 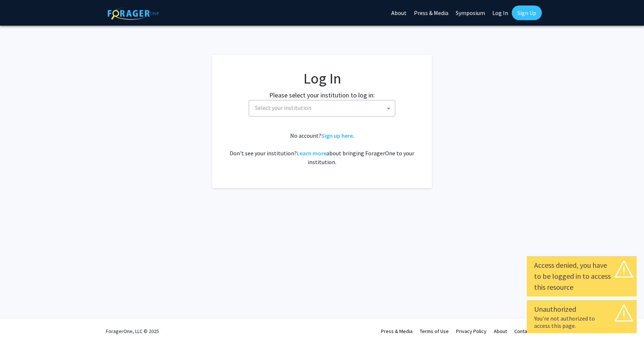 I want to click on div: No account? . Don't see your institution? about bringing ForagerOne to your institution., so click(x=322, y=149).